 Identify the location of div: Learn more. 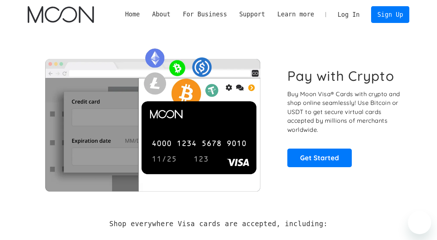
(296, 14).